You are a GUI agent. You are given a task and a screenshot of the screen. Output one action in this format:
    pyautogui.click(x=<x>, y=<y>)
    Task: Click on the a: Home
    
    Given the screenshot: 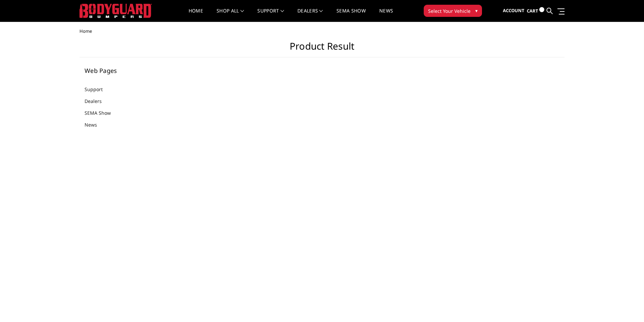 What is the action you would take?
    pyautogui.click(x=196, y=15)
    